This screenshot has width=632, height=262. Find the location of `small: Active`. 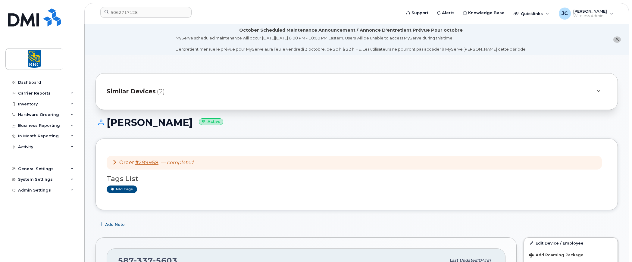

small: Active is located at coordinates (211, 122).